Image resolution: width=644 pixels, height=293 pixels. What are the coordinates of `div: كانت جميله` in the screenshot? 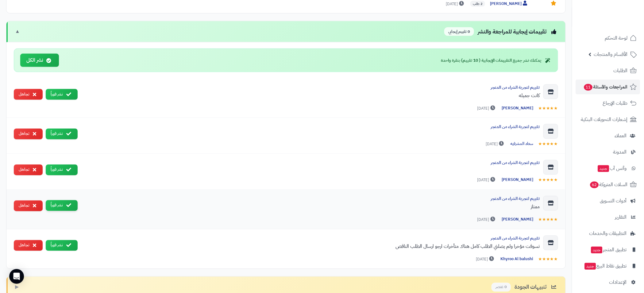 It's located at (311, 96).